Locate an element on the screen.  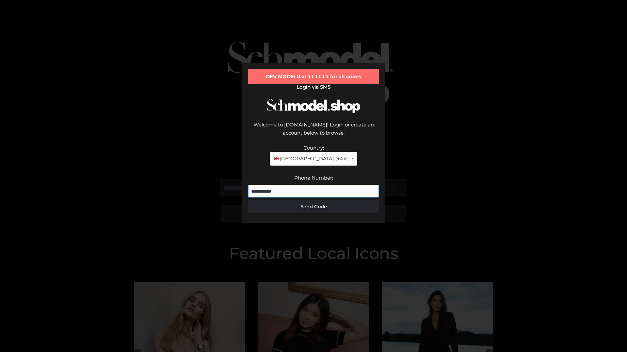
button: Send Code is located at coordinates (313, 207).